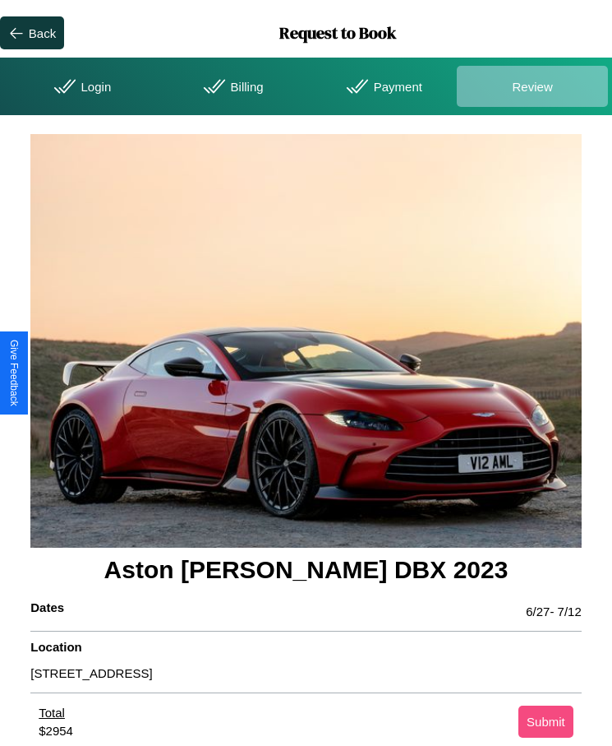 The image size is (612, 746). Describe the element at coordinates (14, 372) in the screenshot. I see `div: Give Feedback` at that location.